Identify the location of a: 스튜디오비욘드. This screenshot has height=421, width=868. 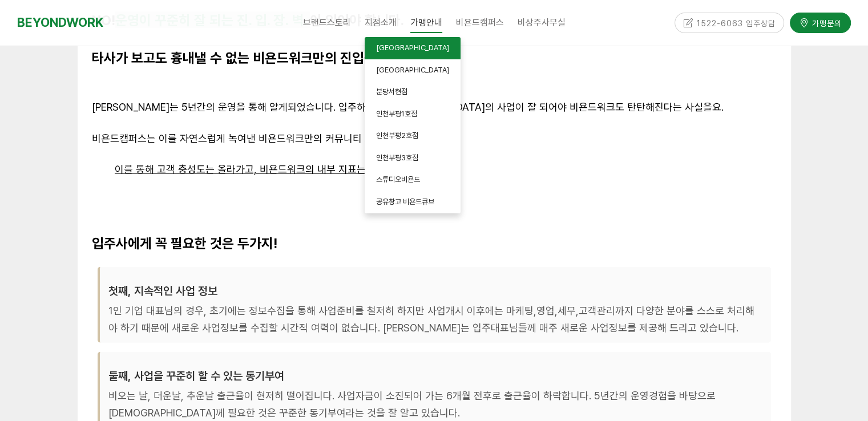
(413, 180).